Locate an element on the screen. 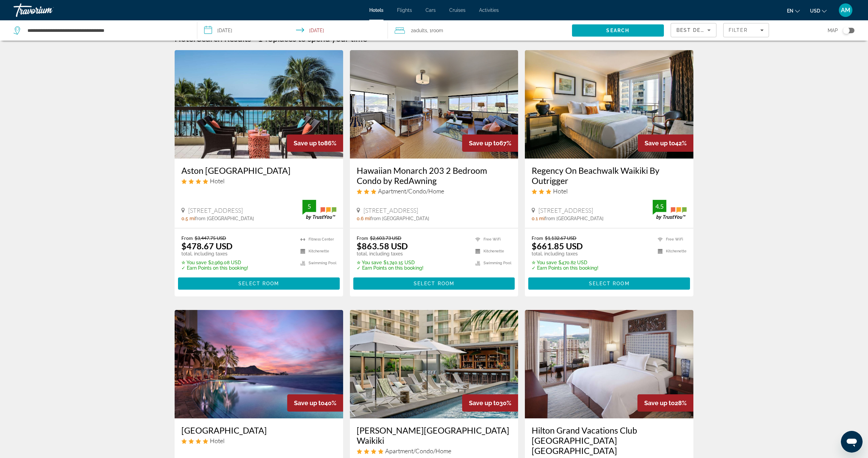 The image size is (868, 458). span: , 1 is located at coordinates (435, 31).